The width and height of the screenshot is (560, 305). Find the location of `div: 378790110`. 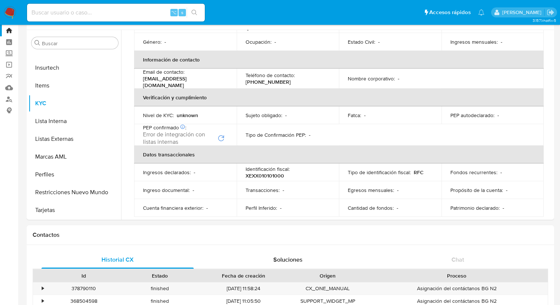

div: 378790110 is located at coordinates (84, 288).